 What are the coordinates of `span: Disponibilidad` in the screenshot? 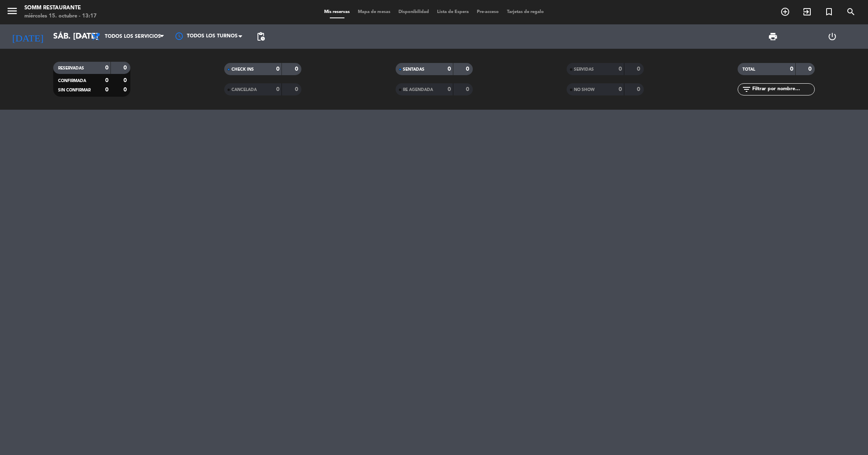 It's located at (414, 12).